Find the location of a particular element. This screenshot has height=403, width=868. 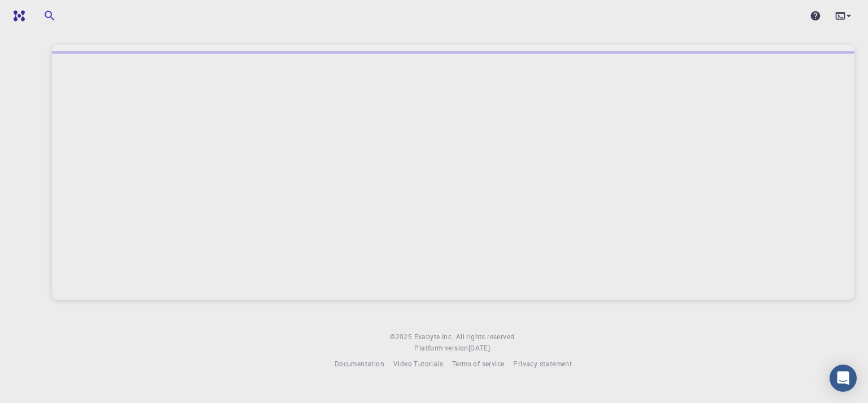

span: © 2025 is located at coordinates (402, 337).